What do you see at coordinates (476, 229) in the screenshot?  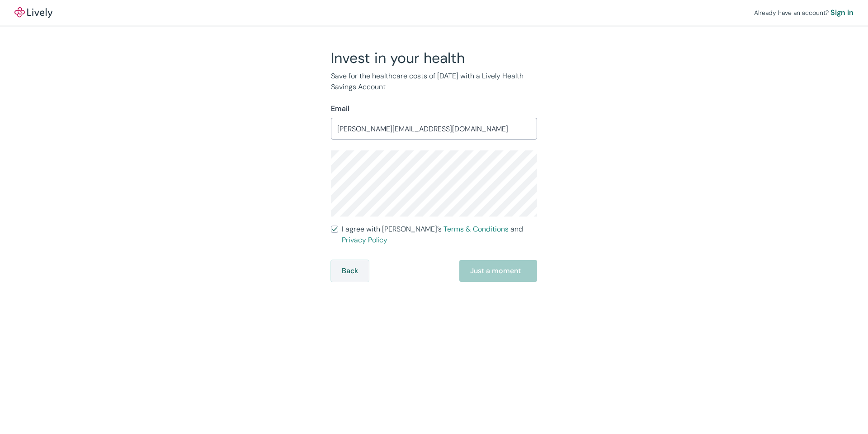 I see `a: Terms & Conditions` at bounding box center [476, 229].